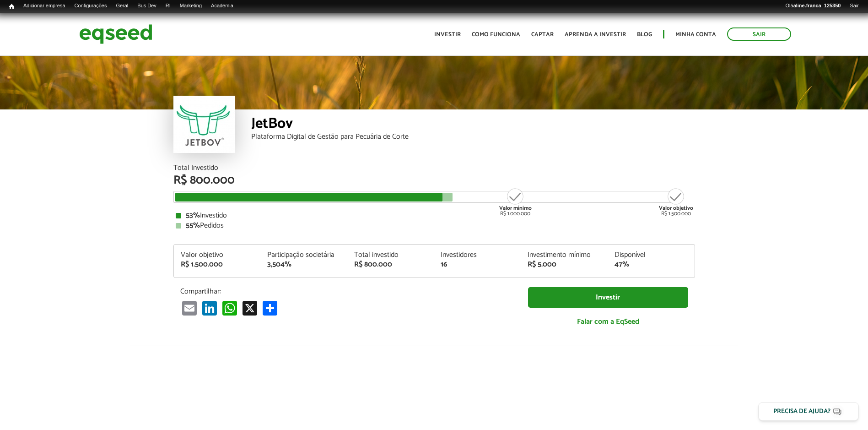 This screenshot has height=430, width=868. What do you see at coordinates (608, 321) in the screenshot?
I see `a: Falar com a EqSeed` at bounding box center [608, 321].